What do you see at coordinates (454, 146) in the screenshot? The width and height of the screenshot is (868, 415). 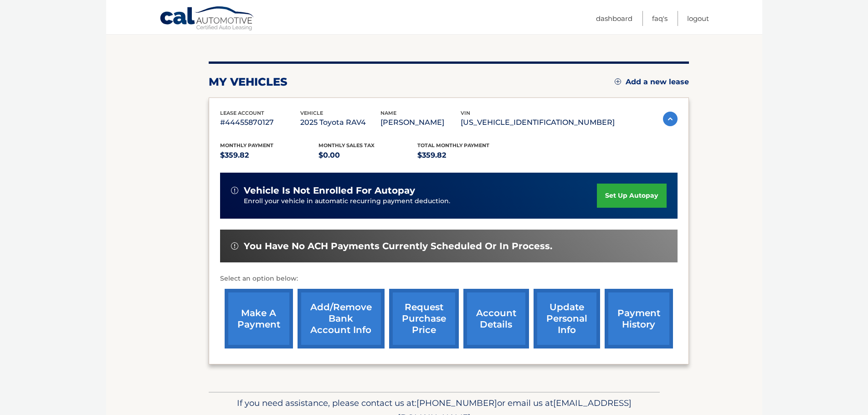 I see `span: Total Monthly Payment` at bounding box center [454, 146].